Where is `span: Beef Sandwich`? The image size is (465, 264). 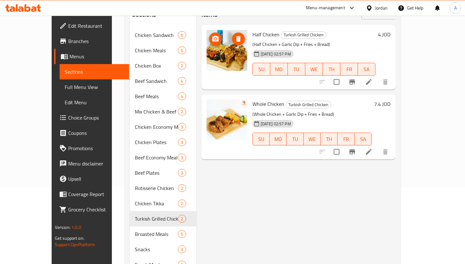
span: Beef Sandwich is located at coordinates (156, 81).